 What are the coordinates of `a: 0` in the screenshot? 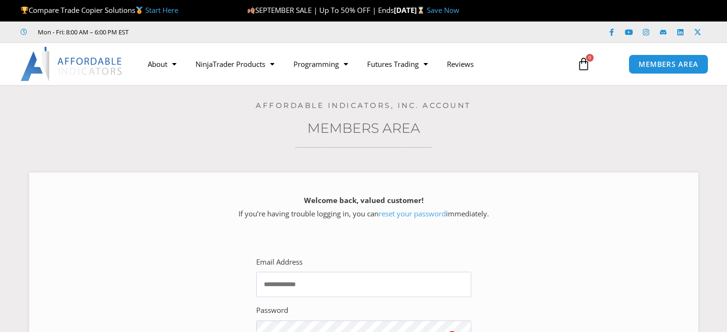 It's located at (583, 64).